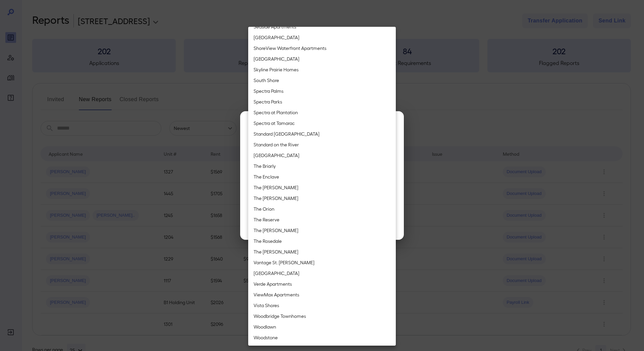 This screenshot has height=351, width=644. What do you see at coordinates (322, 327) in the screenshot?
I see `li: Woodlawn` at bounding box center [322, 327].